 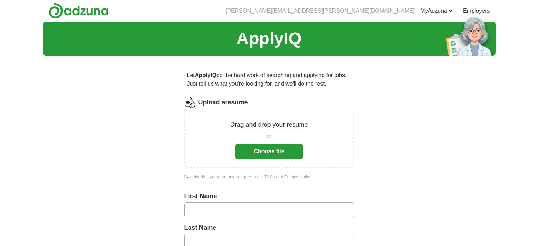 What do you see at coordinates (205, 75) in the screenshot?
I see `strong: ApplyIQ` at bounding box center [205, 75].